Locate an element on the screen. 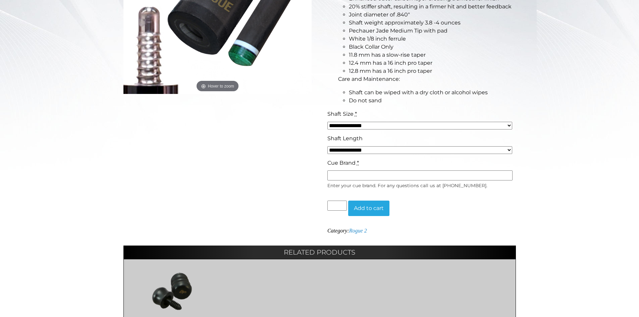 The image size is (639, 317). span: 12.8 mm has a 16 inch pro taper is located at coordinates (391, 71).